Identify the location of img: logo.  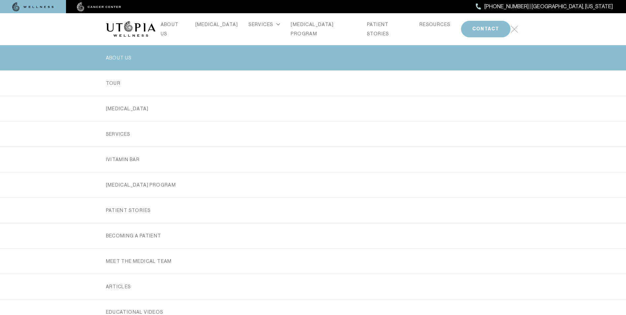
(131, 29).